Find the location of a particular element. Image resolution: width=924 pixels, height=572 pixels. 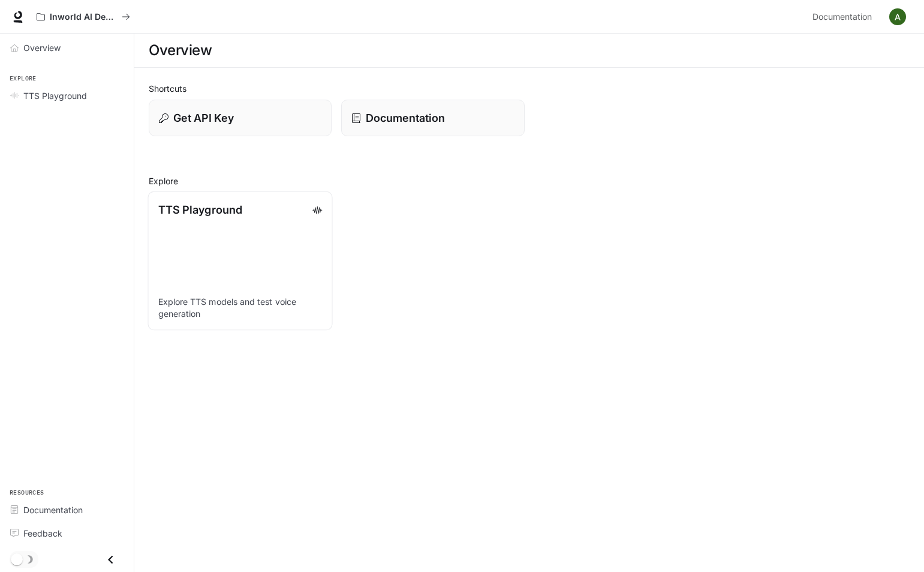

span: TTS Playground is located at coordinates (55, 95).